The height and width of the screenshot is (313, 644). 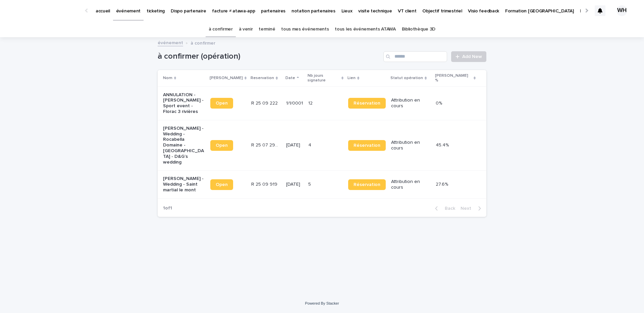 I want to click on p: Reservation, so click(x=262, y=78).